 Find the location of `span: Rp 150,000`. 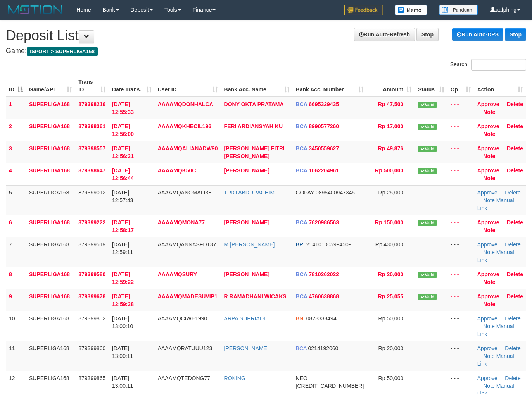

span: Rp 150,000 is located at coordinates (389, 222).